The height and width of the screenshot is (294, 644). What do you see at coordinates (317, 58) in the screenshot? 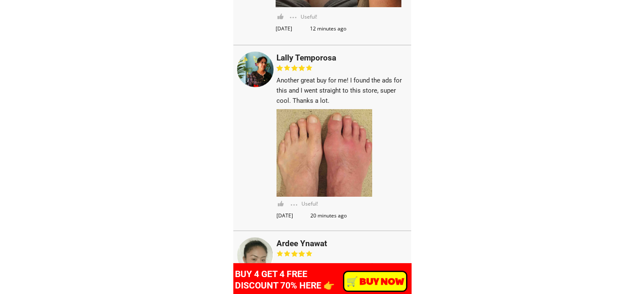
I see `h3: Lally Temporosa` at bounding box center [317, 58].